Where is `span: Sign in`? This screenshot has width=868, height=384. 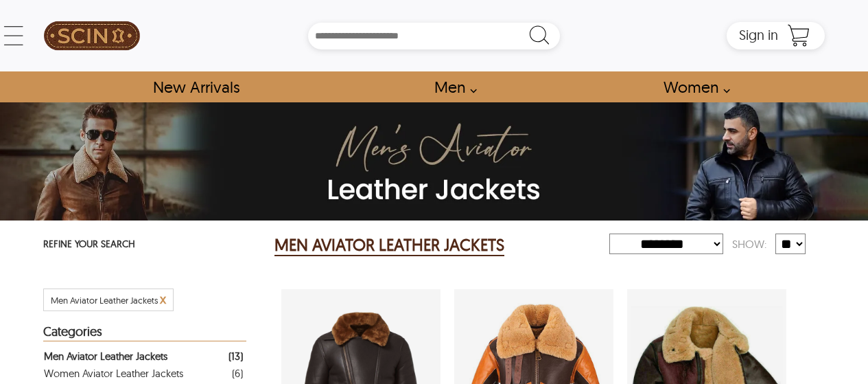
span: Sign in is located at coordinates (758, 34).